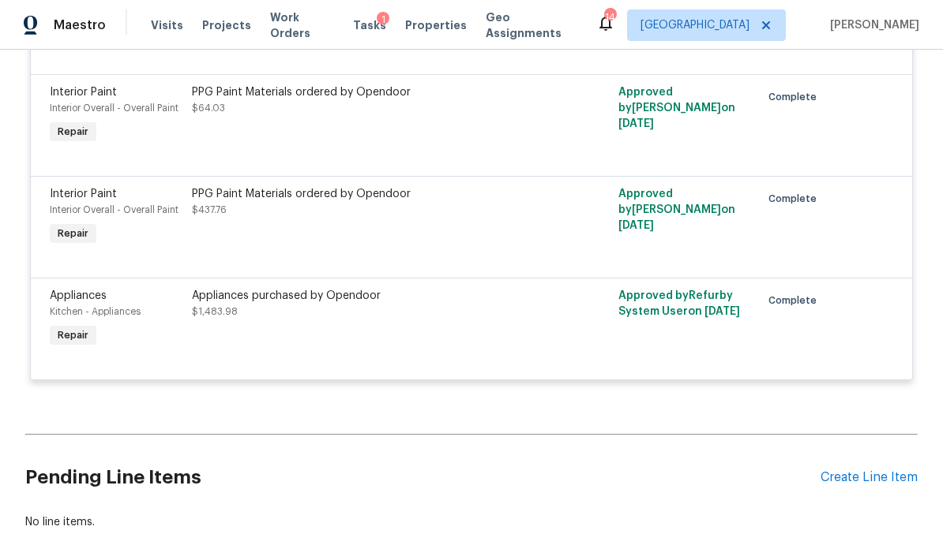 This screenshot has height=560, width=943. What do you see at coordinates (383, 20) in the screenshot?
I see `div: 1` at bounding box center [383, 20].